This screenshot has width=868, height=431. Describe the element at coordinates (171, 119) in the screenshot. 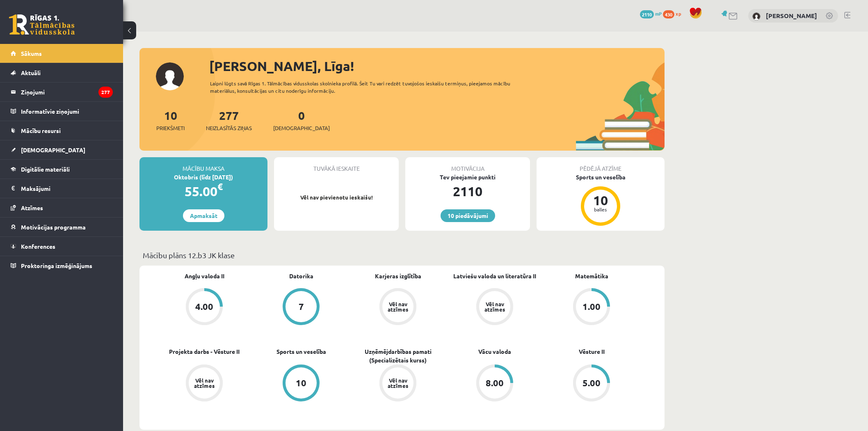

I see `a: 10Priekšmeti` at that location.